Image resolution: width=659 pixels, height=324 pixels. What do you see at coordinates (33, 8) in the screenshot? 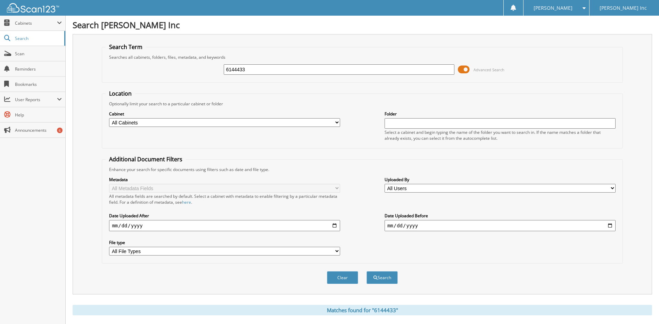
I see `img: scan123-logo-white.svg` at bounding box center [33, 8].